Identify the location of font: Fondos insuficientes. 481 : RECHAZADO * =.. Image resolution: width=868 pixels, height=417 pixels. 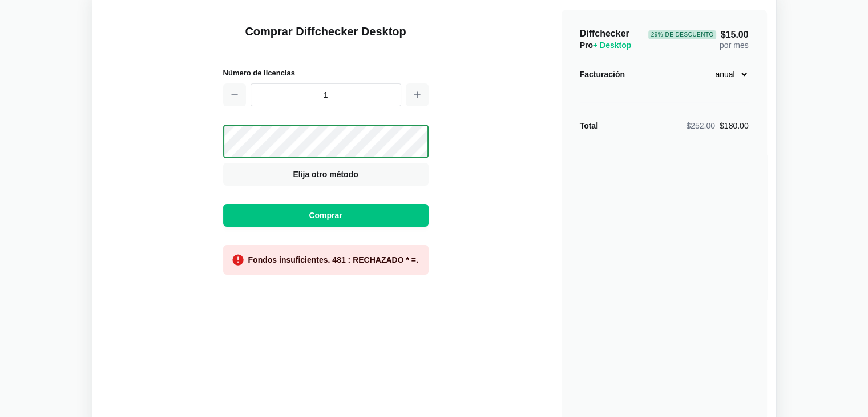
(333, 260).